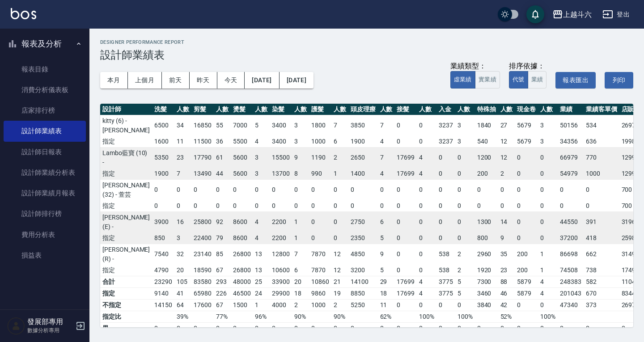  What do you see at coordinates (163, 254) in the screenshot?
I see `td: 7540` at bounding box center [163, 254].